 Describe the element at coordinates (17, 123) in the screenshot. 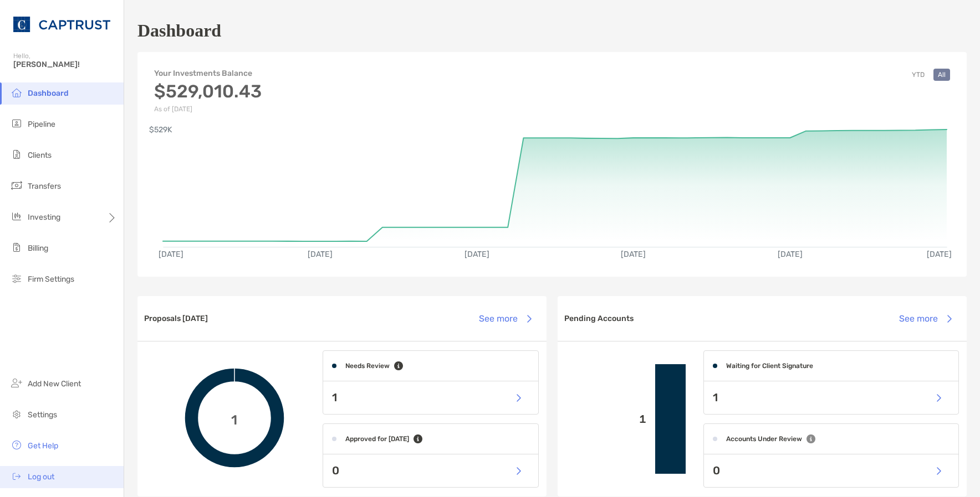

I see `img: pipeline icon` at that location.